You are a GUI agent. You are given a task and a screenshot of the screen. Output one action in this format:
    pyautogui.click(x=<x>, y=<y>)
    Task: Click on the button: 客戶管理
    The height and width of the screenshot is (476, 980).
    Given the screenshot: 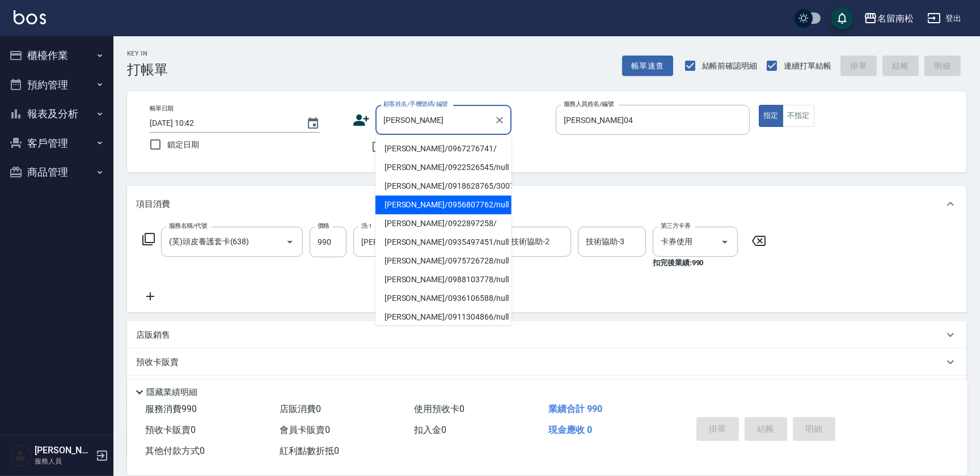 What is the action you would take?
    pyautogui.click(x=57, y=143)
    